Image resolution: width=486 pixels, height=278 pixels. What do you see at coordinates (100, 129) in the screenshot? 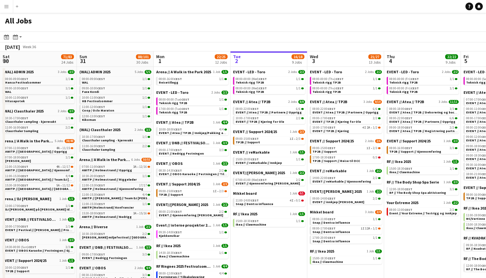
I see `span: (WAL) Clausthaler 2025` at bounding box center [100, 129].